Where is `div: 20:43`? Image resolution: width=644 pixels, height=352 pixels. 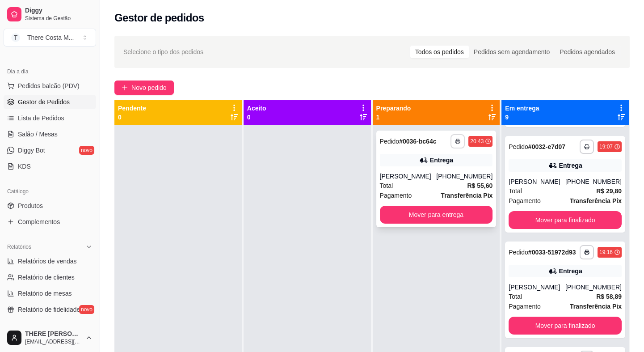
div: 20:43 is located at coordinates (477, 141).